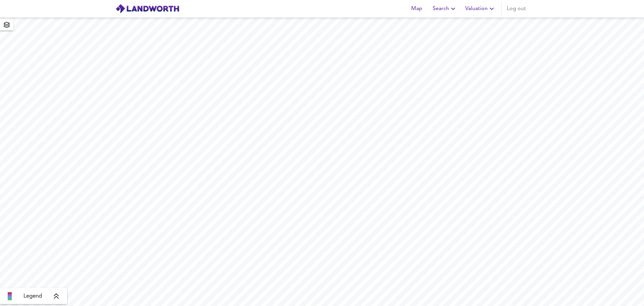  I want to click on span: Search, so click(445, 9).